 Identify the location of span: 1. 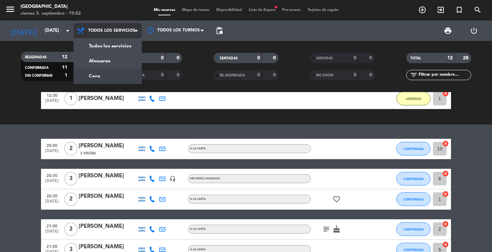
(71, 99).